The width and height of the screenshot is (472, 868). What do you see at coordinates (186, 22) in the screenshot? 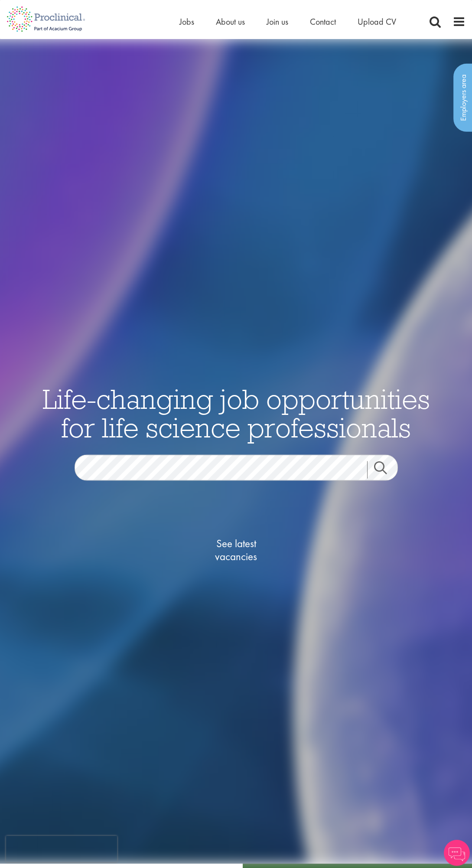
I see `a: Jobs` at bounding box center [186, 22].